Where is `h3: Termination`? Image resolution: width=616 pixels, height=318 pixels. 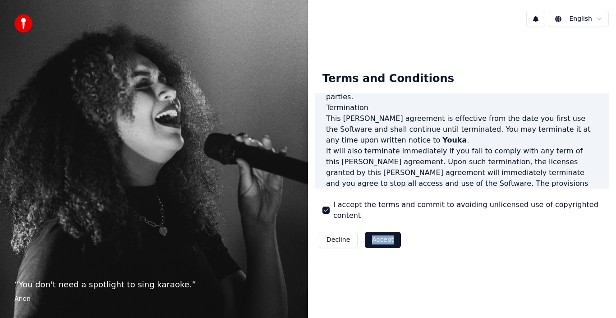
h3: Termination is located at coordinates (462, 108).